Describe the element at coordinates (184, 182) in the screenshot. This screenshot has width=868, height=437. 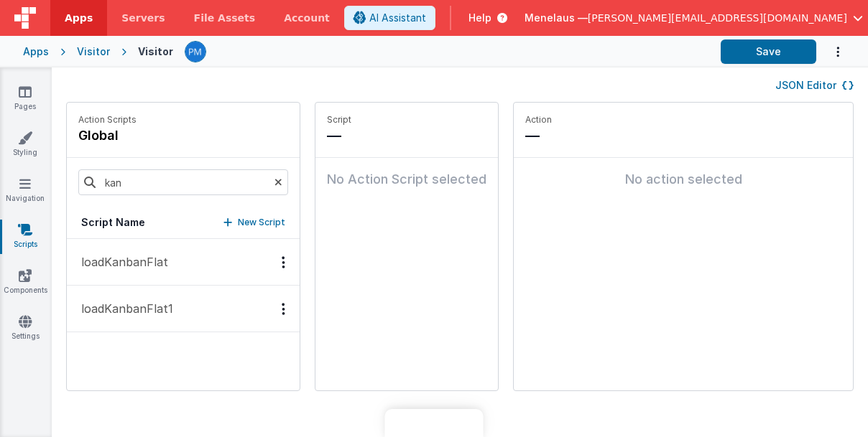
I see `input: Search scripts` at that location.